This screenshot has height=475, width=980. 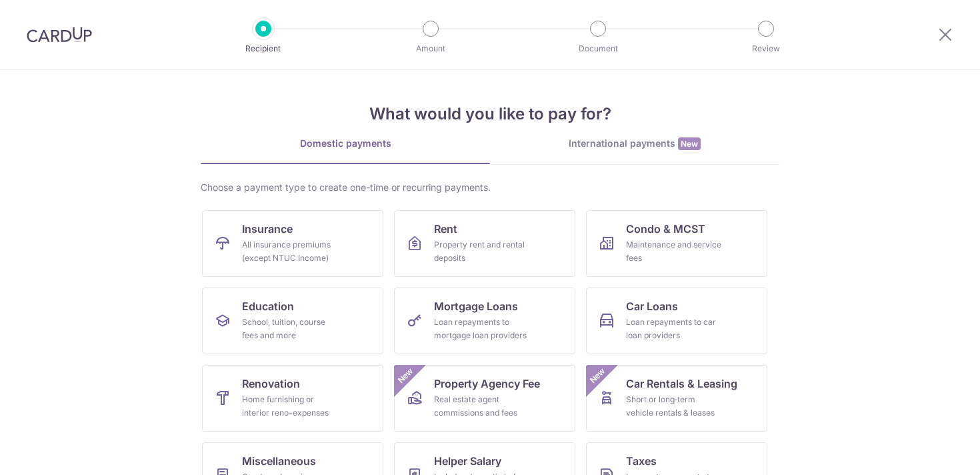 What do you see at coordinates (676, 398) in the screenshot?
I see `a: Car Rentals & LeasingShort or long‑term vehicle rentals & leasesNew` at bounding box center [676, 398].